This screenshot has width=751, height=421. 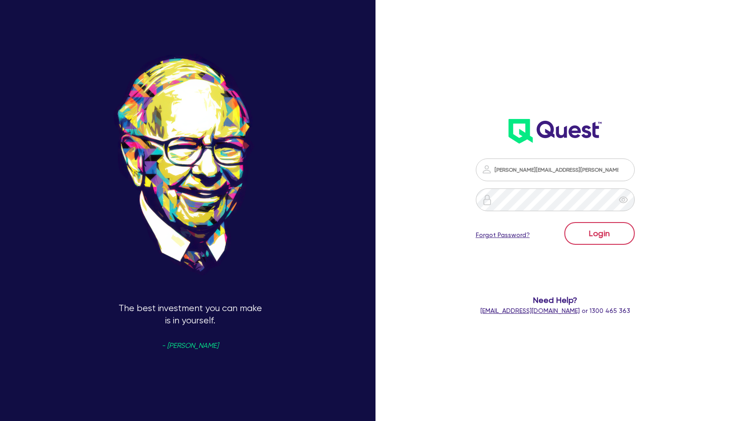 What do you see at coordinates (556, 311) in the screenshot?
I see `span: or 1300 465 363` at bounding box center [556, 311].